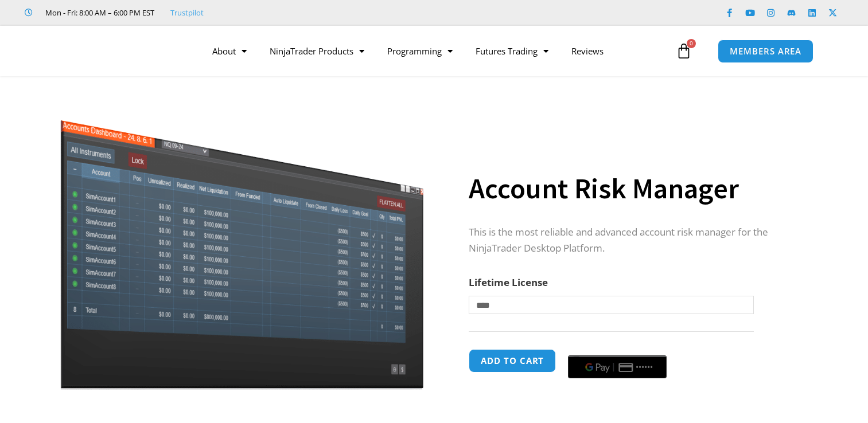 The image size is (868, 423). I want to click on a: Programming, so click(420, 51).